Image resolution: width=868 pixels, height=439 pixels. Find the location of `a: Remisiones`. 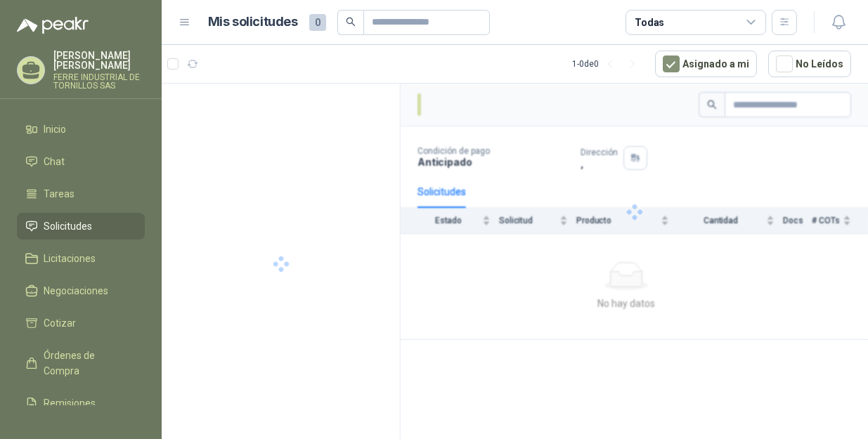

a: Remisiones is located at coordinates (81, 403).